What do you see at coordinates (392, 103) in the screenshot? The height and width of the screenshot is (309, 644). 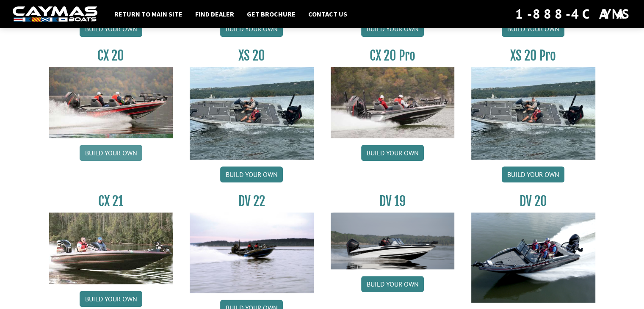 I see `img: CX-20Pro_thumbnail.jpg` at bounding box center [392, 103].